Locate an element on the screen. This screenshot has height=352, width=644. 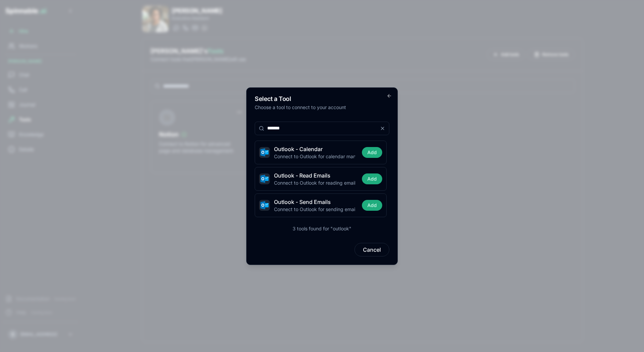
button: Cancel is located at coordinates (372, 250).